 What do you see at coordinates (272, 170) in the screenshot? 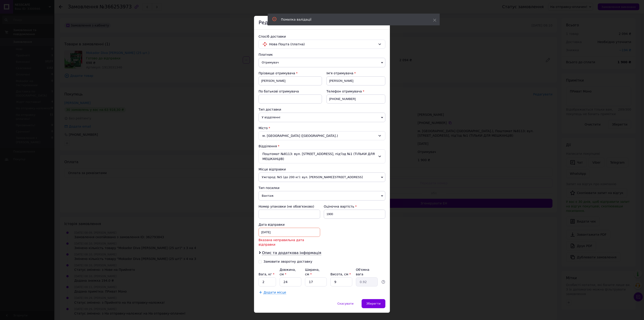
I see `span: Місце відправки` at bounding box center [272, 170].